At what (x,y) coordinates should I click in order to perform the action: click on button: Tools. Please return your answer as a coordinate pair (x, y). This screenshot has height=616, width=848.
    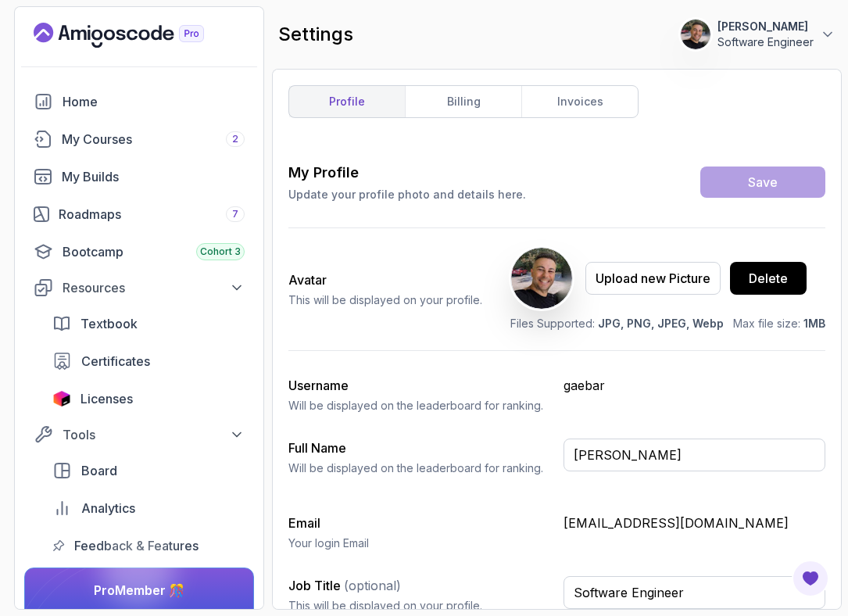
    Looking at the image, I should click on (139, 435).